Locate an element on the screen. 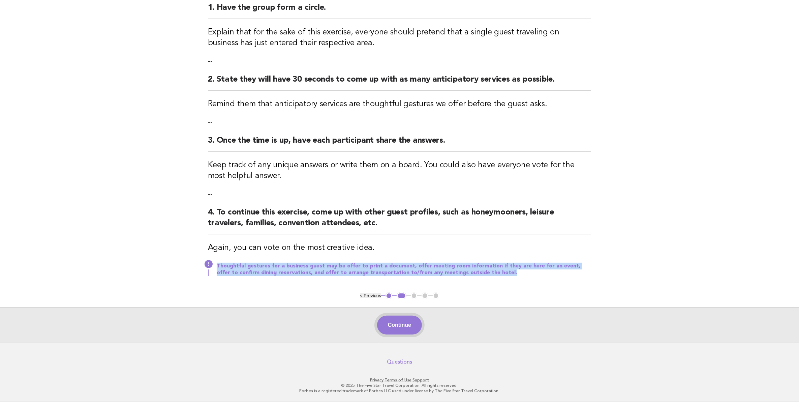 The height and width of the screenshot is (402, 799). h3: Remind them that anticipatory services are thoughtful gestures we offer before the guest asks. is located at coordinates (400, 104).